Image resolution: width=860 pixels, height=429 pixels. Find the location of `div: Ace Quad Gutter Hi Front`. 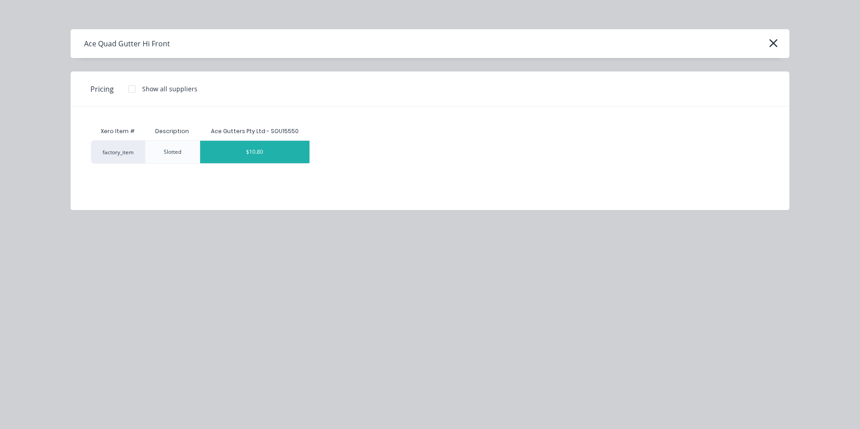

div: Ace Quad Gutter Hi Front is located at coordinates (127, 44).